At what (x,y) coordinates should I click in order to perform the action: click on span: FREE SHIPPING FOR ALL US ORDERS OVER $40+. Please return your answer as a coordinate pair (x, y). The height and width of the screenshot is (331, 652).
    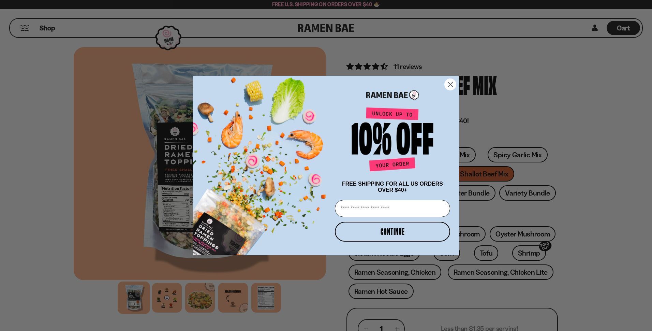
    Looking at the image, I should click on (392, 186).